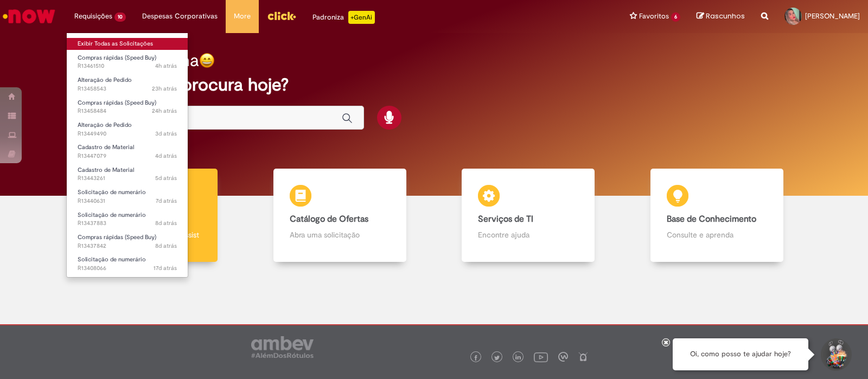  Describe the element at coordinates (343, 17) in the screenshot. I see `div: Padroniza` at that location.